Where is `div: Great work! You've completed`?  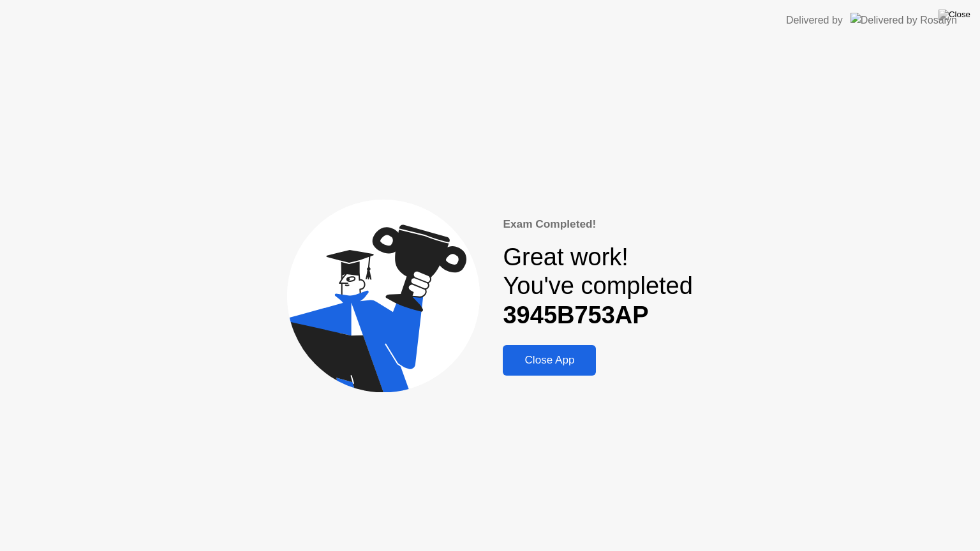
div: Great work! You've completed is located at coordinates (597, 286).